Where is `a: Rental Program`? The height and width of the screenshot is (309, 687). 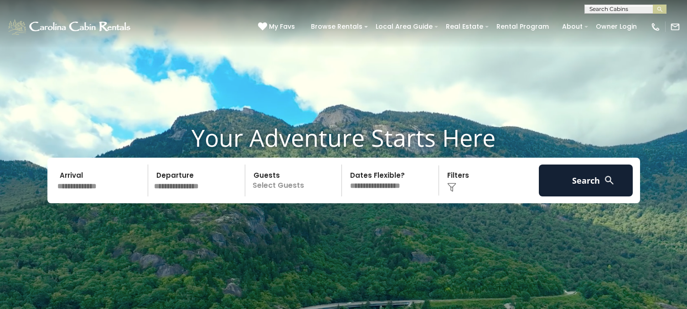
a: Rental Program is located at coordinates (523, 26).